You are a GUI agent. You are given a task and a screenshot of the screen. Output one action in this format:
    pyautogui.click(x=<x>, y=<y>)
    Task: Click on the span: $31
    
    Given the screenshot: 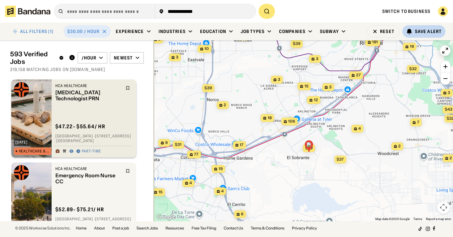 What is the action you would take?
    pyautogui.click(x=178, y=144)
    